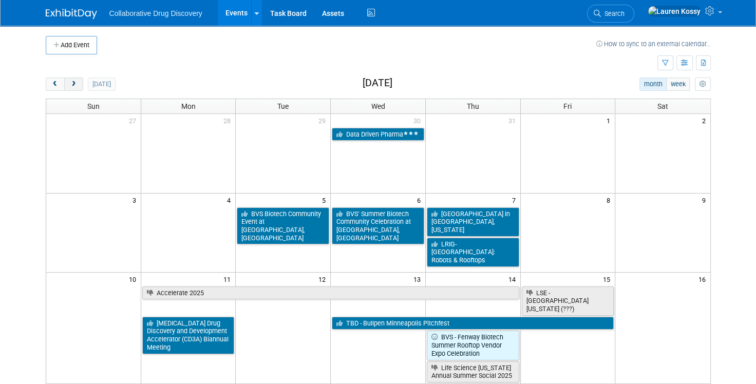 This screenshot has width=756, height=384. I want to click on button: week, so click(678, 84).